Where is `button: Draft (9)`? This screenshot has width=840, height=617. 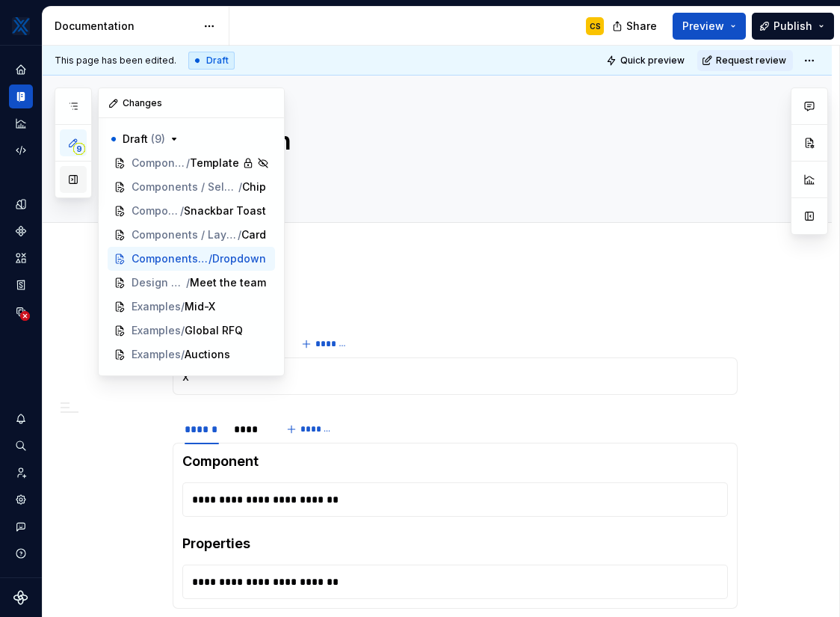 button: Draft (9) is located at coordinates (192, 139).